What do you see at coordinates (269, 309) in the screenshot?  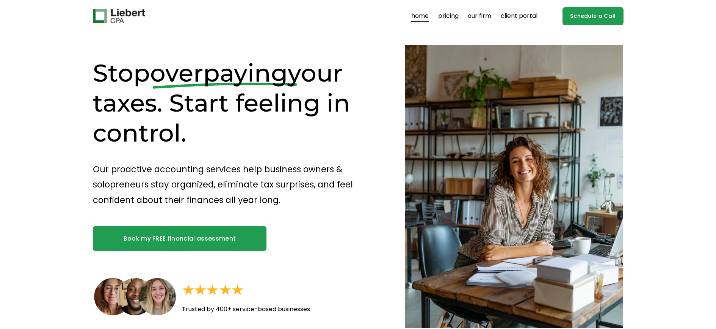 I see `p: Trusted by 400+ service-based businesses` at bounding box center [269, 309].